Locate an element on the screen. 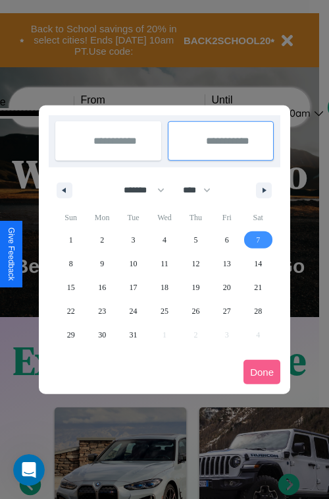 This screenshot has width=329, height=499. span: Wed is located at coordinates (164, 217).